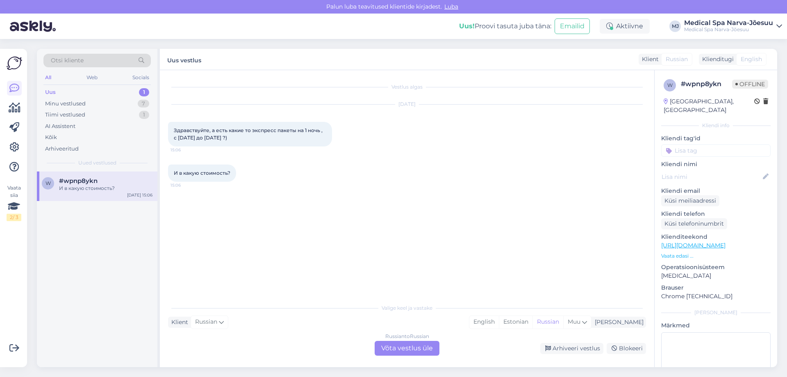  What do you see at coordinates (750, 84) in the screenshot?
I see `span: Offline` at bounding box center [750, 84].